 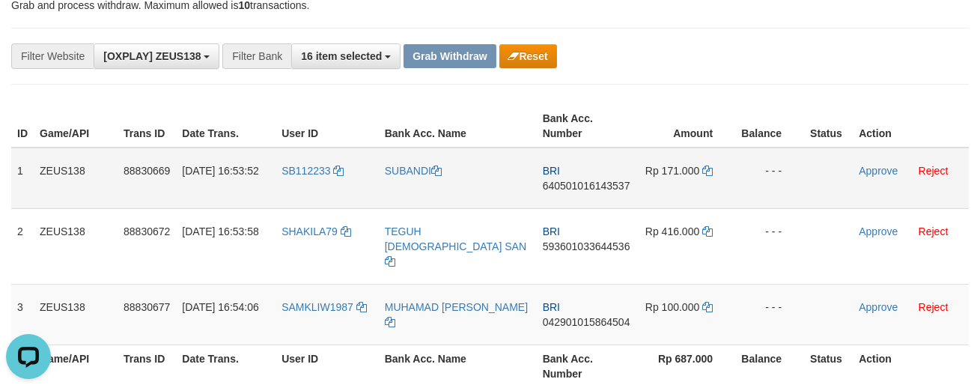 What do you see at coordinates (672, 307) in the screenshot?
I see `span: Rp 100.000` at bounding box center [672, 307].